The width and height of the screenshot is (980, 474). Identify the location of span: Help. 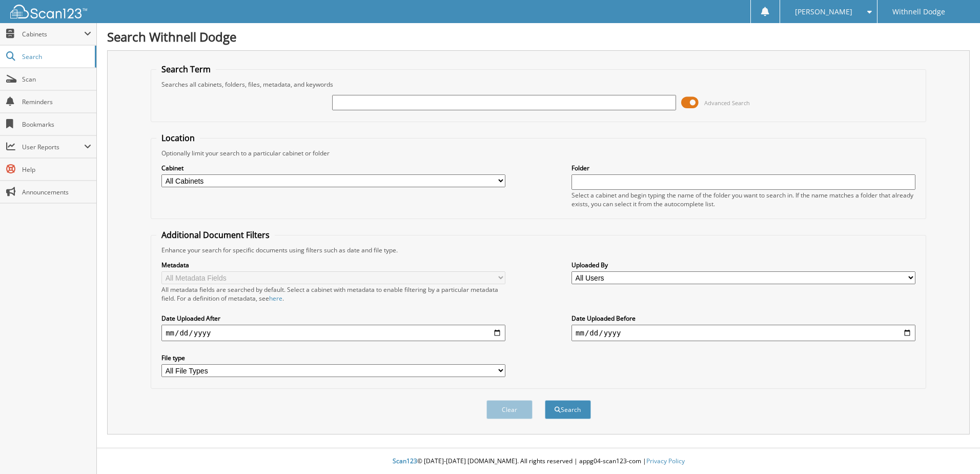
(57, 169).